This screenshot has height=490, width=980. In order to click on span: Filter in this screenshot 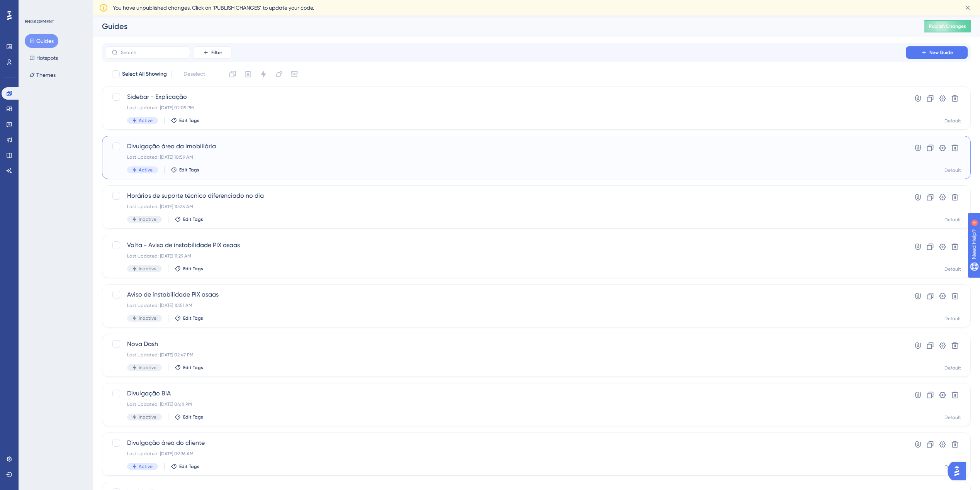, I will do `click(217, 52)`.